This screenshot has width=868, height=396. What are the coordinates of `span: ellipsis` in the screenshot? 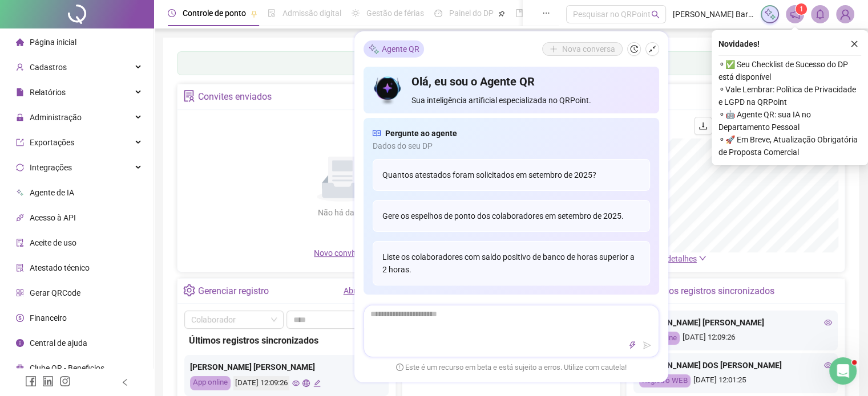 It's located at (546, 13).